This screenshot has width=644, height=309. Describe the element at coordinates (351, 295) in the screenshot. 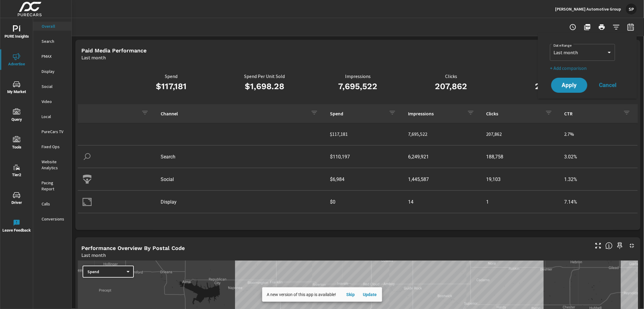

I see `span: Skip` at that location.